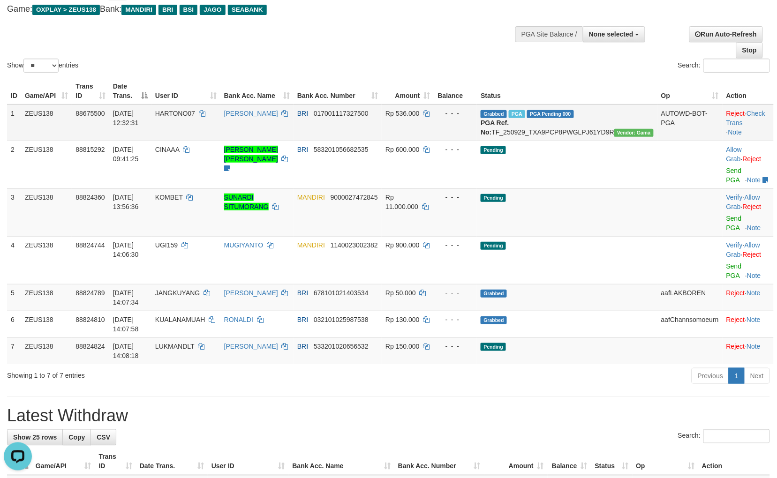  What do you see at coordinates (711, 376) in the screenshot?
I see `a: Previous` at bounding box center [711, 376].